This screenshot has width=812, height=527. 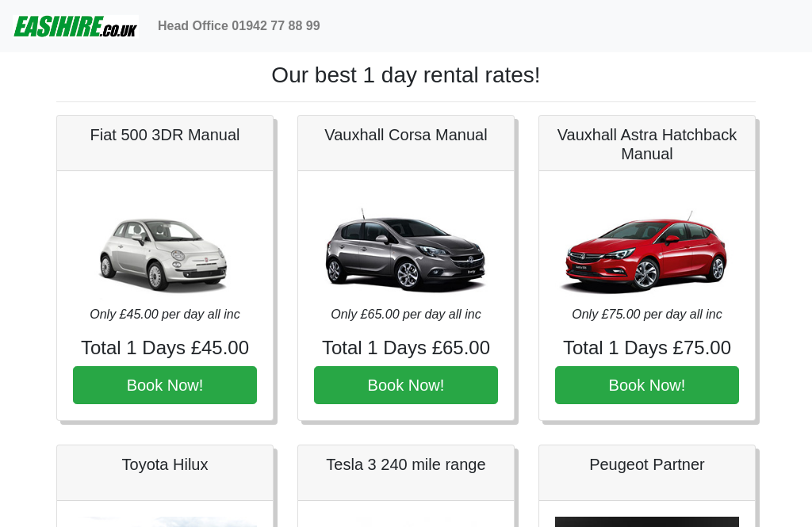 I want to click on h5: Tesla 3 240 mile range, so click(x=406, y=464).